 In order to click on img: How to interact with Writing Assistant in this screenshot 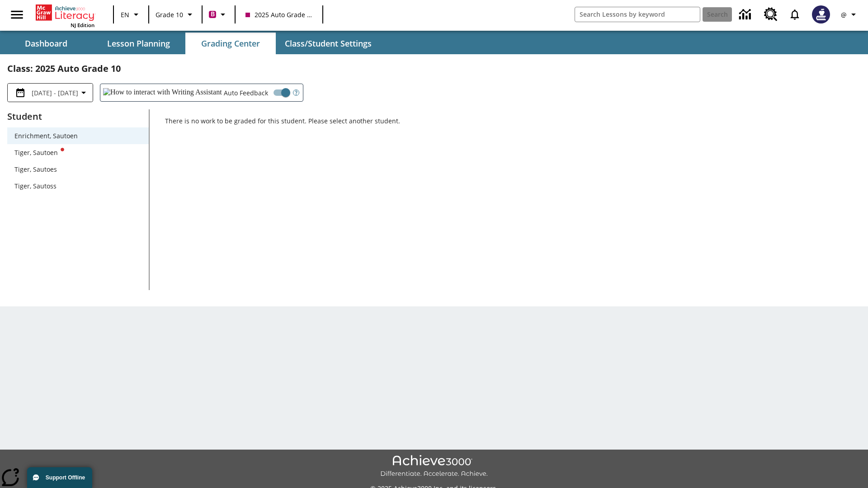, I will do `click(162, 93)`.